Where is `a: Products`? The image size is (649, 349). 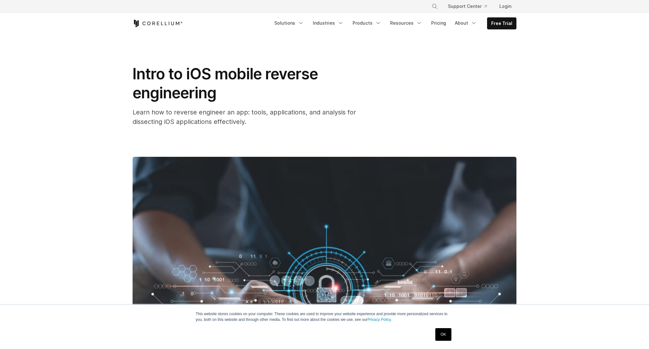 a: Products is located at coordinates (367, 23).